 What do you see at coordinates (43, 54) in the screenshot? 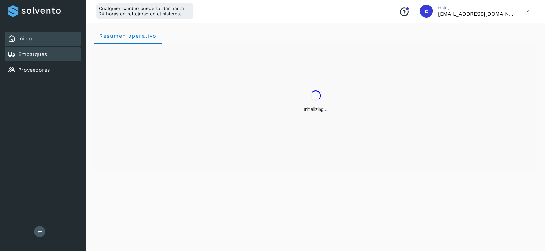
I see `div: Embarques` at bounding box center [43, 54].